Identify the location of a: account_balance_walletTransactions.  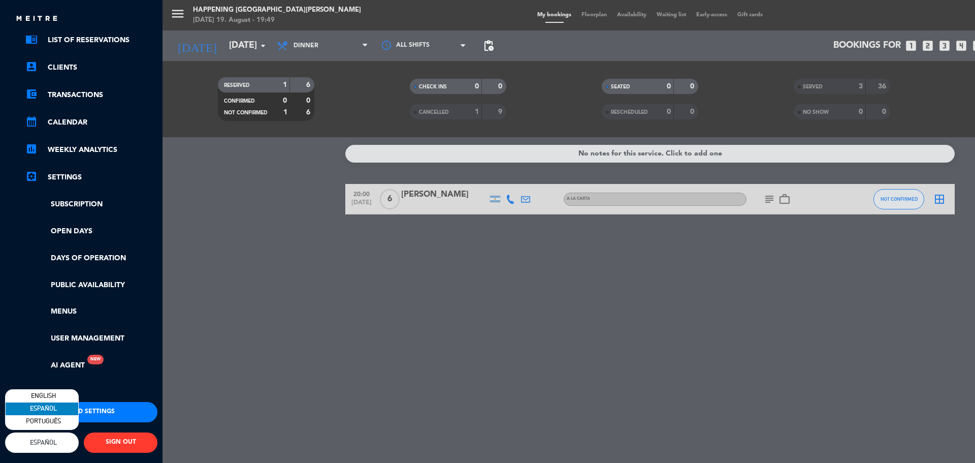
(91, 95).